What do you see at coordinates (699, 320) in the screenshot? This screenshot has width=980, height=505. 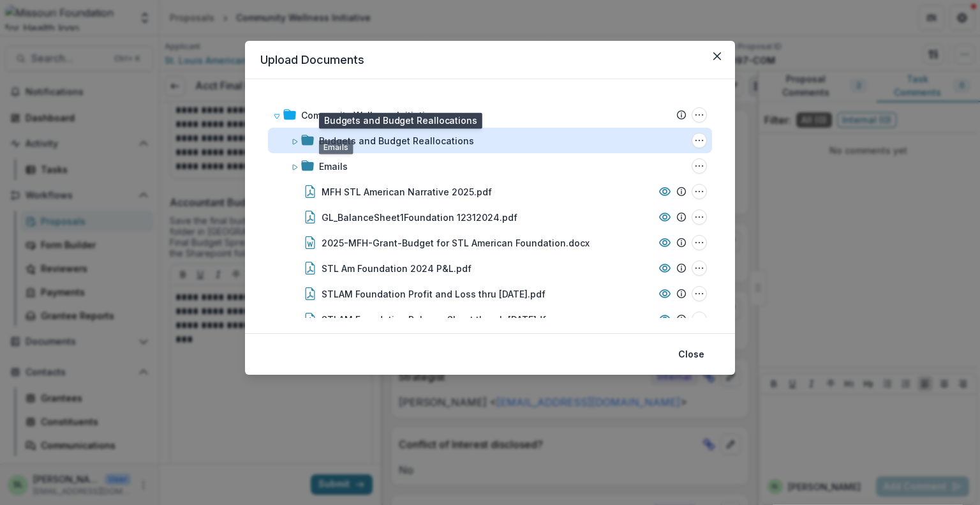 I see `button: STLAM Foundation Balance Sheet thru June 2025.pdf Options` at bounding box center [699, 320].